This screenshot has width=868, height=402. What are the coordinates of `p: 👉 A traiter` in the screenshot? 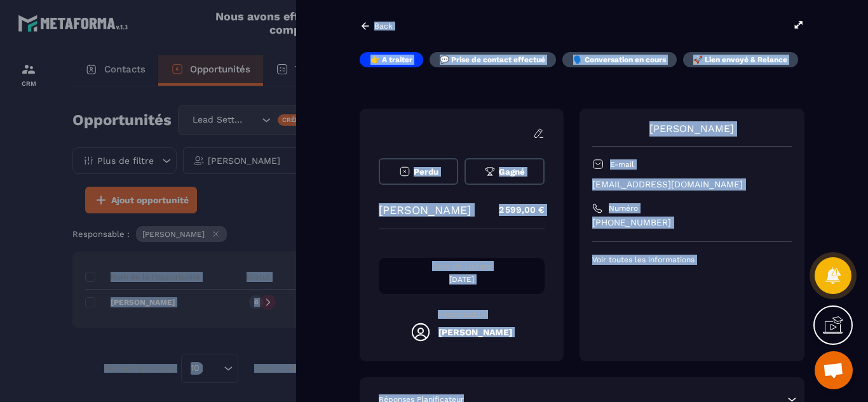 It's located at (391, 59).